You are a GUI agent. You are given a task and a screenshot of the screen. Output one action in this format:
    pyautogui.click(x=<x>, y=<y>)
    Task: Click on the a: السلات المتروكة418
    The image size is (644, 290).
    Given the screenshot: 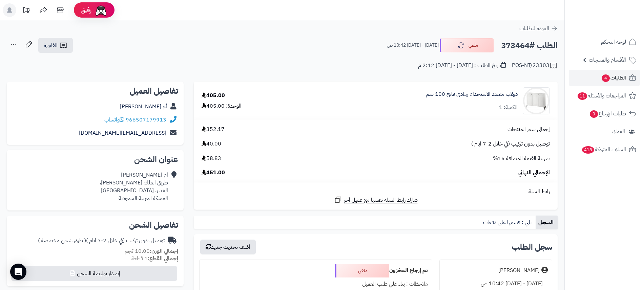 What is the action you would take?
    pyautogui.click(x=604, y=150)
    